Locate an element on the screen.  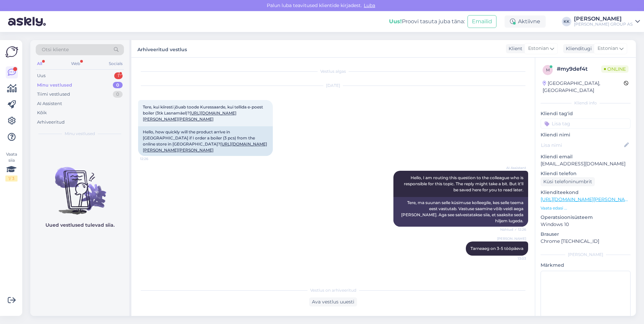
button: Emailid is located at coordinates (482, 22).